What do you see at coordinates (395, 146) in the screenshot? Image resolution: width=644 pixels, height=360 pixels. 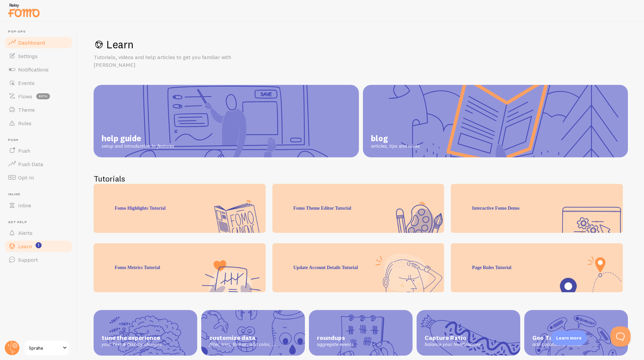 I see `span: articles, tips and tricks` at bounding box center [395, 146].